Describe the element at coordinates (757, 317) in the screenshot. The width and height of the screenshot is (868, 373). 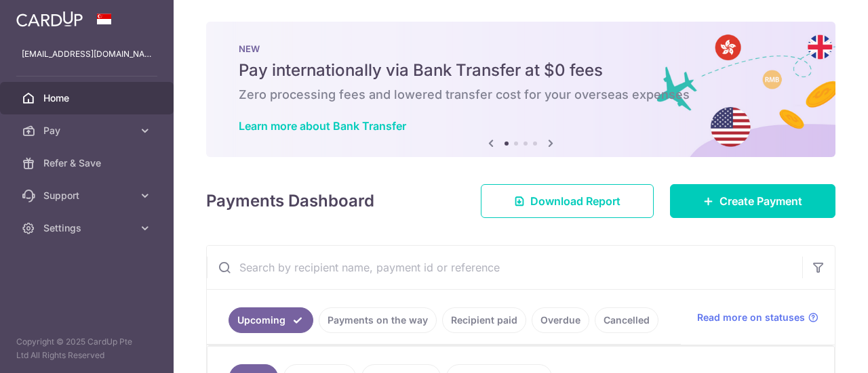
I see `a: Read more on statuses` at that location.